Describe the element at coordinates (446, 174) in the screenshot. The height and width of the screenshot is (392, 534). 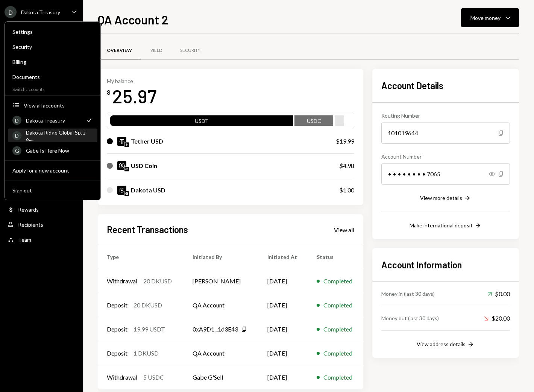
I see `div: • • • • • • • • 7065` at that location.